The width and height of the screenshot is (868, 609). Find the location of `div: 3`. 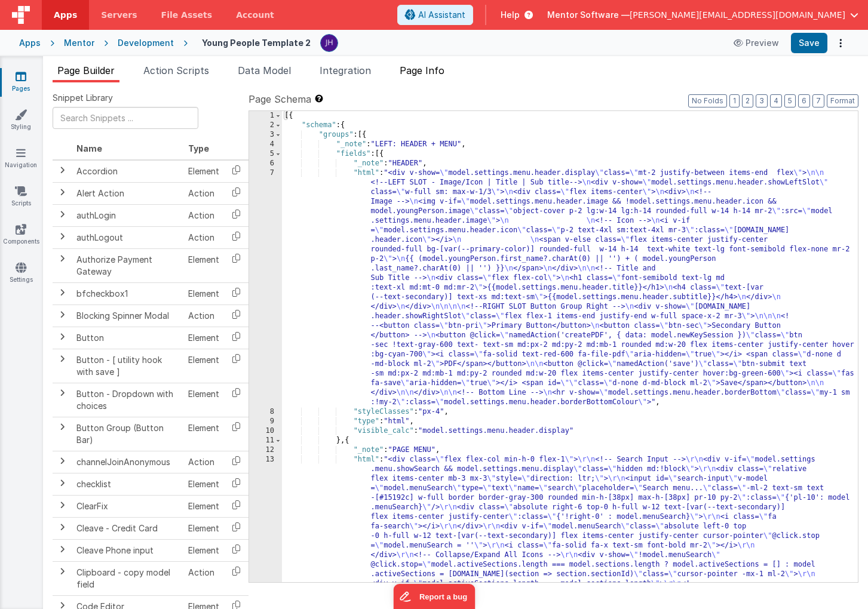

div: 3 is located at coordinates (266, 135).